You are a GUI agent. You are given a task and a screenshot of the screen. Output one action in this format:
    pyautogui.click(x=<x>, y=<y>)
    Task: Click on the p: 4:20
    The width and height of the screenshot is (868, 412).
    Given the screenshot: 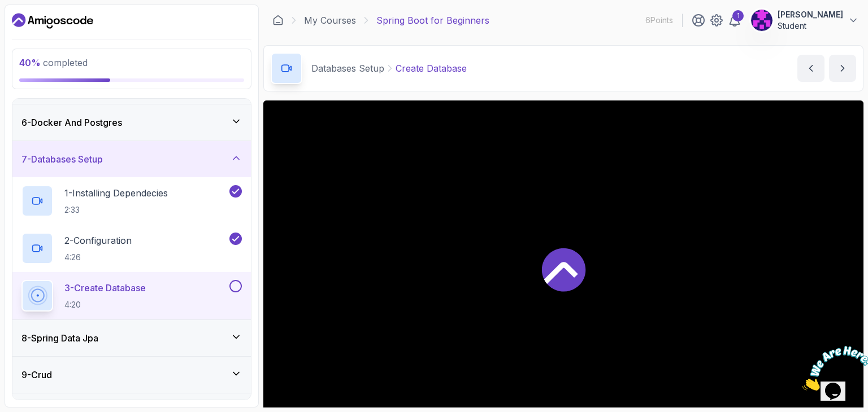 What is the action you would take?
    pyautogui.click(x=105, y=305)
    